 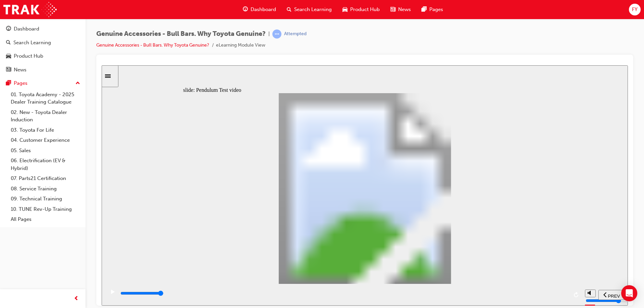 I want to click on a: pages-iconPages, so click(x=432, y=9).